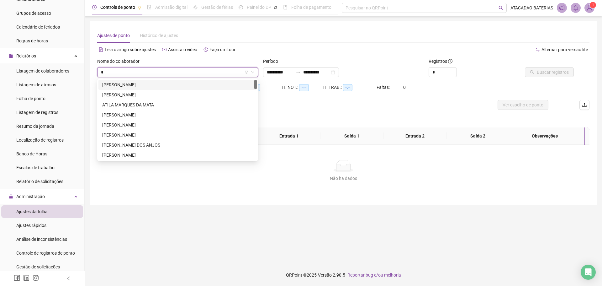  Describe the element at coordinates (42, 239) in the screenshot. I see `span: Análise de inconsistências` at that location.